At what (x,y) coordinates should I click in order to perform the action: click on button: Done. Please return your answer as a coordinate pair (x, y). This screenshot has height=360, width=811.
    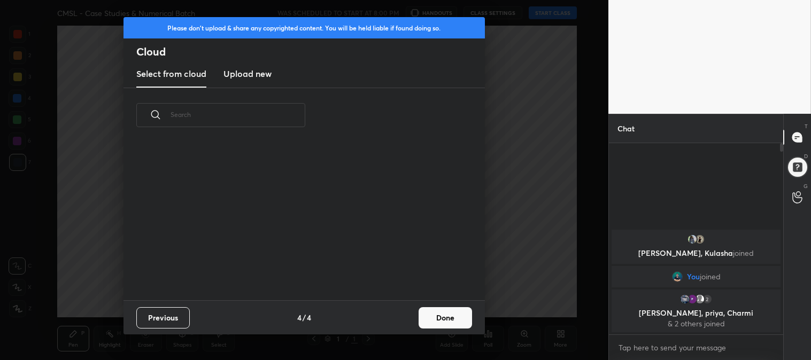
    Looking at the image, I should click on (445, 318).